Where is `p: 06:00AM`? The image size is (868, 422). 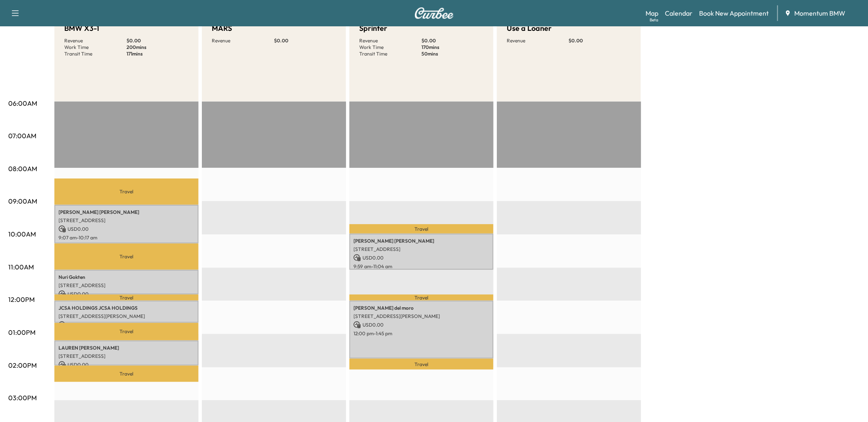
p: 06:00AM is located at coordinates (23, 103).